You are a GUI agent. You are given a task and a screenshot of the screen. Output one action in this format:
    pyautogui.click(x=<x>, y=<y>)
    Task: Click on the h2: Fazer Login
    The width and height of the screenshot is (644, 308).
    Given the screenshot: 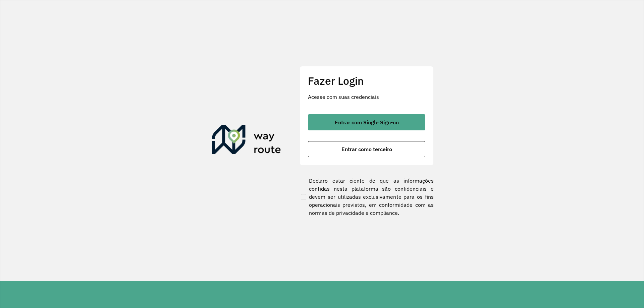 What is the action you would take?
    pyautogui.click(x=367, y=81)
    